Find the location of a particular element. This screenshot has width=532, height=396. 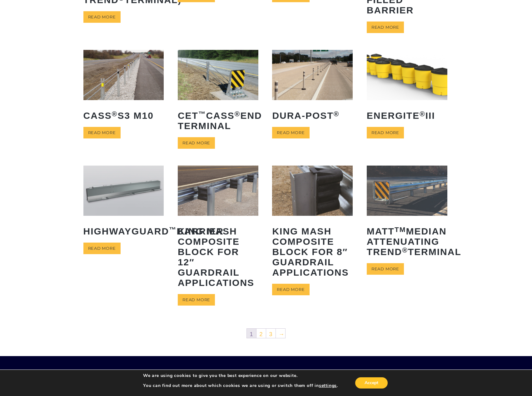

a: MATTTMMedian Attenuating TREND®Terminal is located at coordinates (407, 214).